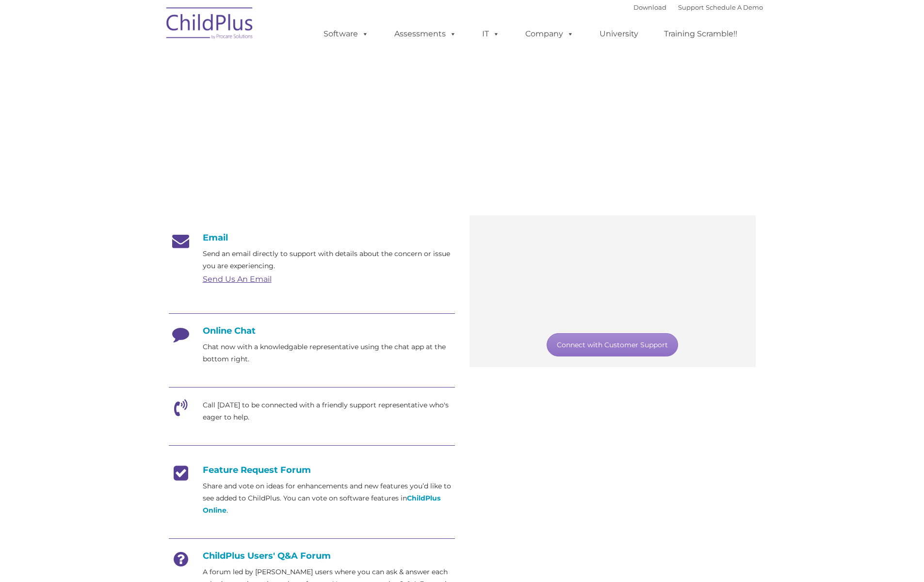 The height and width of the screenshot is (582, 924). I want to click on a: Company, so click(549, 34).